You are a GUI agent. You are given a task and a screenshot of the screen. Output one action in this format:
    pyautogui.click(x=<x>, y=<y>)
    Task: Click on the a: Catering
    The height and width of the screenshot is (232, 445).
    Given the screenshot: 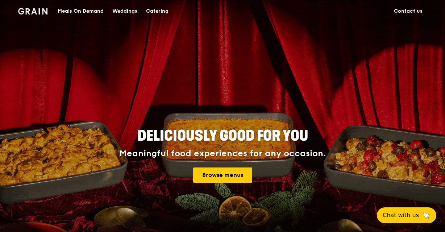 What is the action you would take?
    pyautogui.click(x=157, y=11)
    